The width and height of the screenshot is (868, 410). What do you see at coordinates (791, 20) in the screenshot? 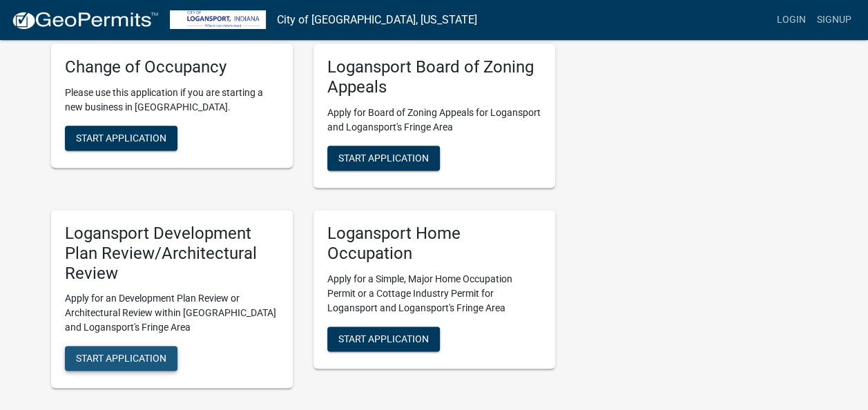
I see `a: Login` at bounding box center [791, 20].